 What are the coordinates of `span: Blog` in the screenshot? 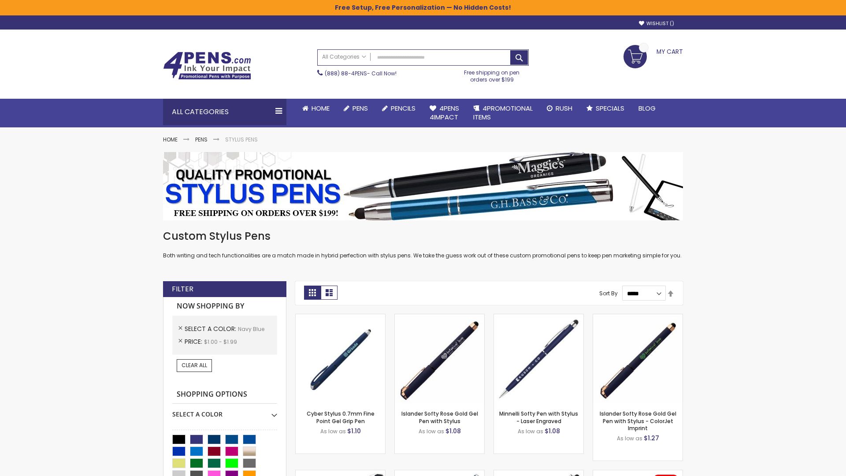 It's located at (647, 108).